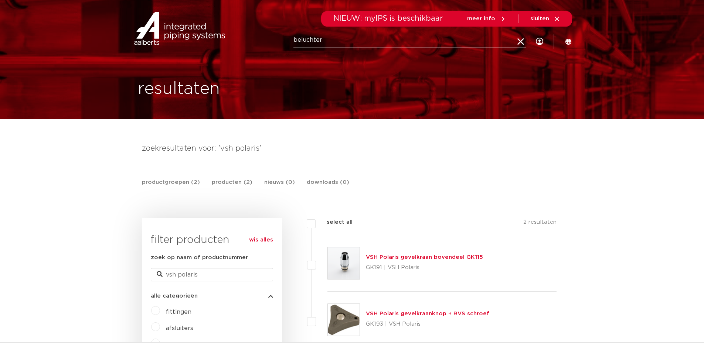 The width and height of the screenshot is (704, 343). What do you see at coordinates (539, 18) in the screenshot?
I see `span: sluiten` at bounding box center [539, 18].